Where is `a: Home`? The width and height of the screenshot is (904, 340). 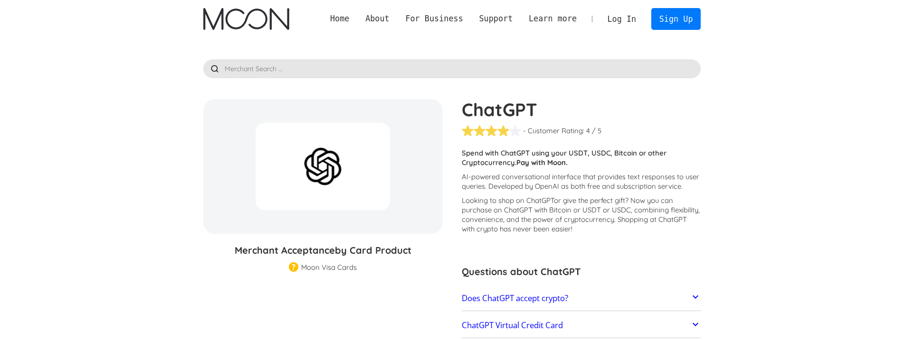 a: Home is located at coordinates (340, 19).